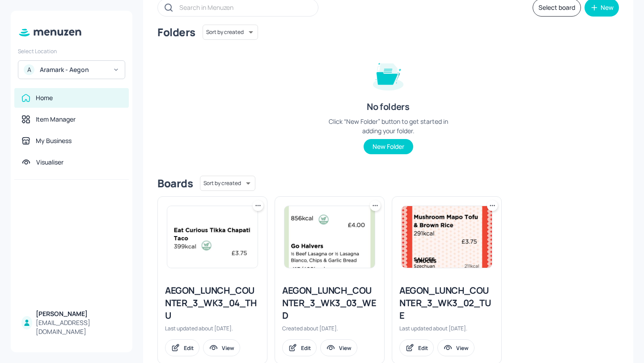 The width and height of the screenshot is (644, 363). What do you see at coordinates (447, 237) in the screenshot?
I see `img: 2025-08-08-1754673221394pdxp03v4g8.jpeg` at bounding box center [447, 237].